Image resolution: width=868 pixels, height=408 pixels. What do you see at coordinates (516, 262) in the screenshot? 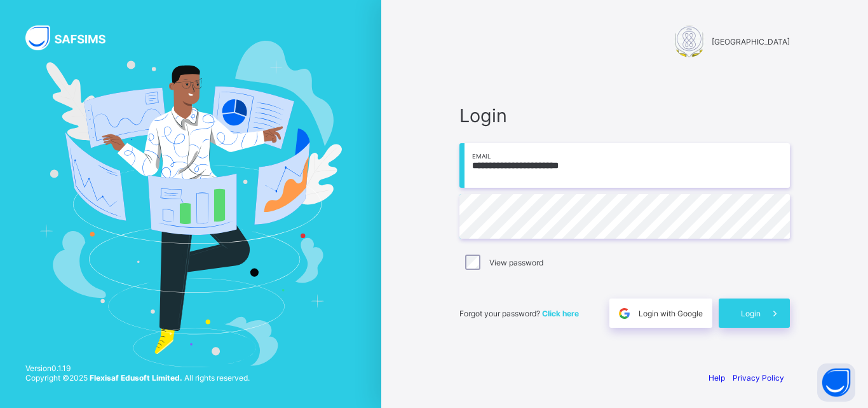
I see `label: View password` at bounding box center [516, 262].